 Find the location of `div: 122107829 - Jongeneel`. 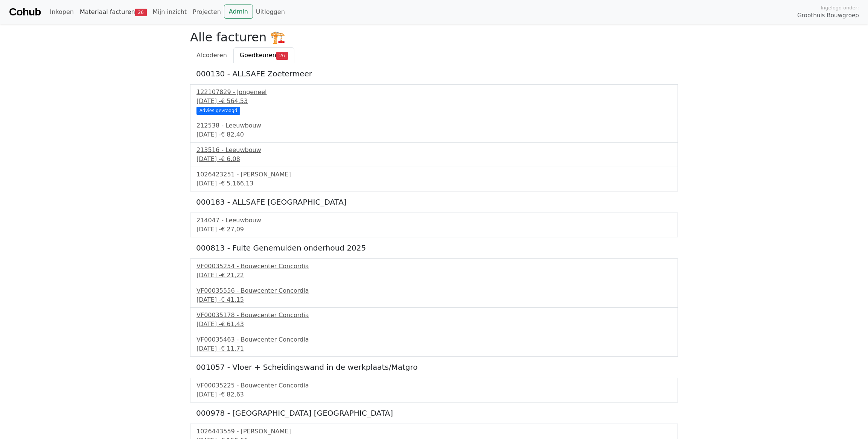

div: 122107829 - Jongeneel is located at coordinates (434, 92).